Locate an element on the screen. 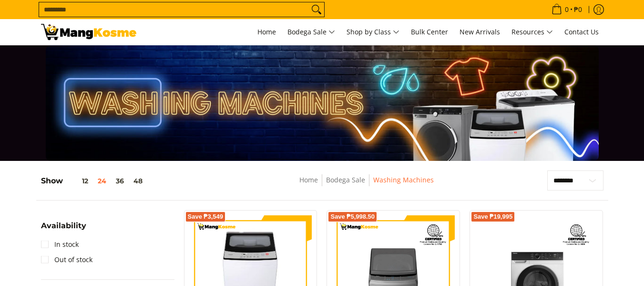 The width and height of the screenshot is (644, 286). span: Shop by Class is located at coordinates (373, 32).